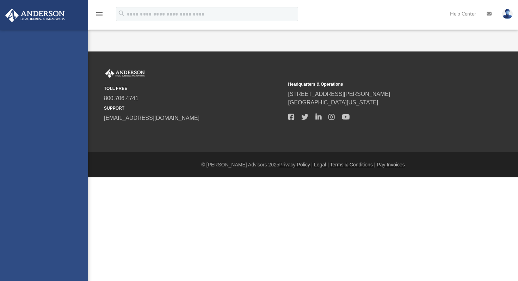 Image resolution: width=518 pixels, height=281 pixels. I want to click on small: TOLL FREE, so click(193, 88).